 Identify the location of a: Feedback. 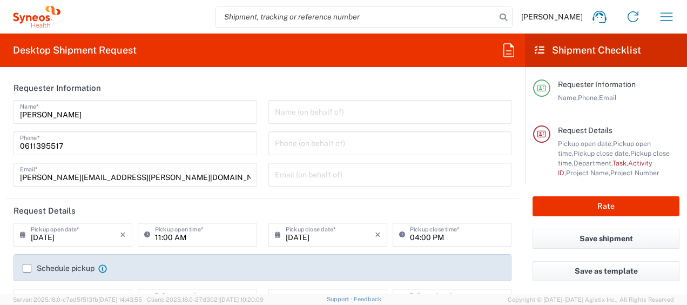
(367, 299).